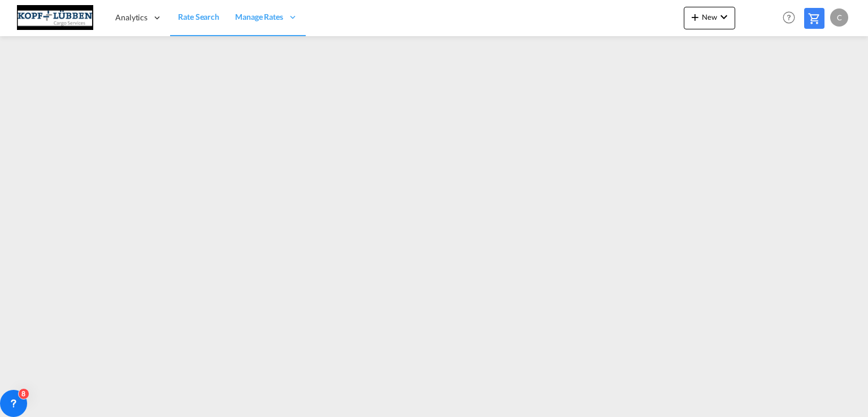 Image resolution: width=868 pixels, height=417 pixels. Describe the element at coordinates (709, 18) in the screenshot. I see `button: icon-plus 400-fgNewicon-chevron-down` at that location.